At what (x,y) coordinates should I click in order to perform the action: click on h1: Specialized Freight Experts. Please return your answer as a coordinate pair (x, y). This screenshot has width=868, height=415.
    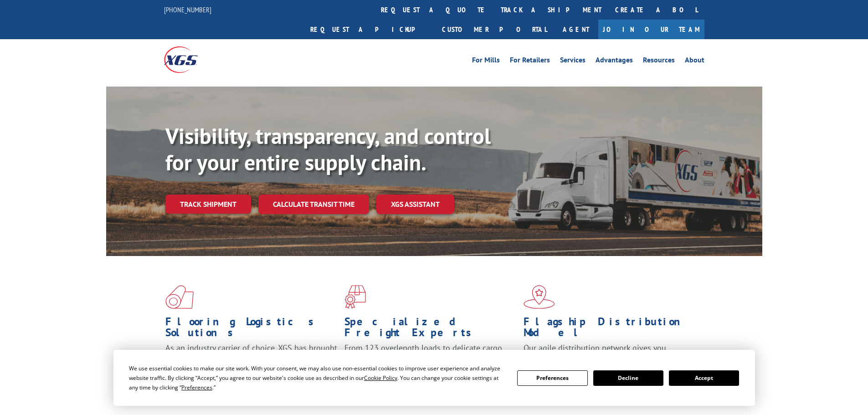
    Looking at the image, I should click on (431, 330).